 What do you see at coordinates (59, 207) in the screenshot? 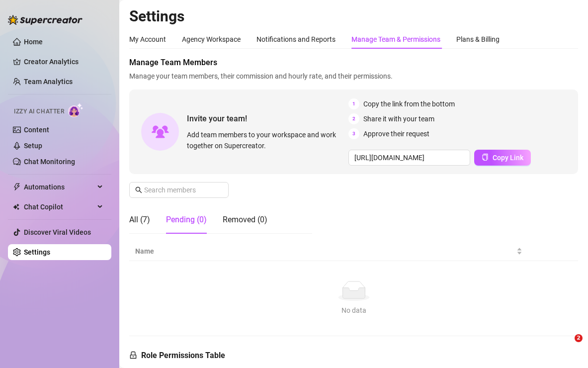
I see `span: Chat Copilot` at bounding box center [59, 207].